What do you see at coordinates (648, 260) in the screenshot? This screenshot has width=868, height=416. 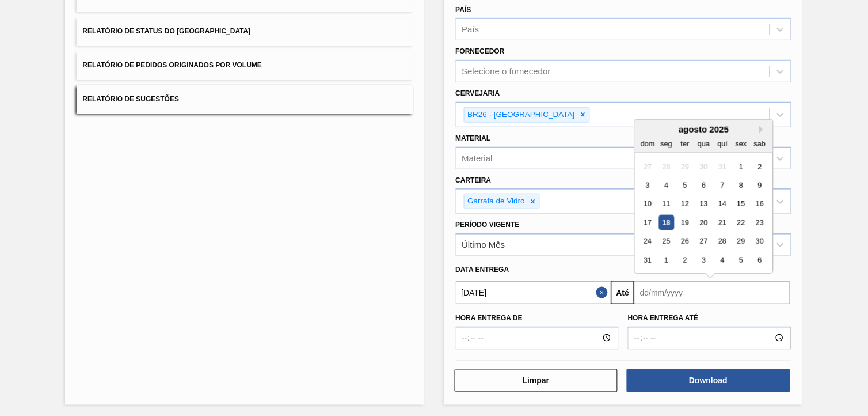 I see `div: Choose domingo, 31 de agosto de 2025` at bounding box center [648, 260].